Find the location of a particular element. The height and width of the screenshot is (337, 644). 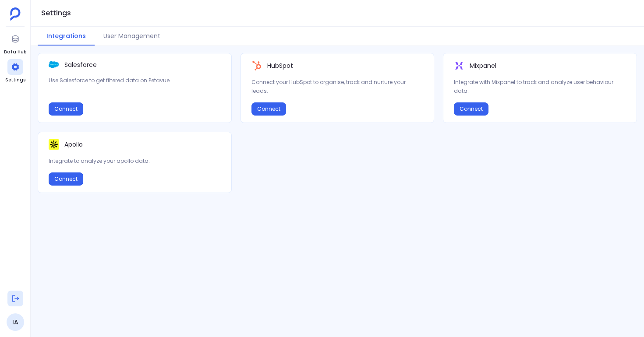

a: Data Hub is located at coordinates (15, 44).